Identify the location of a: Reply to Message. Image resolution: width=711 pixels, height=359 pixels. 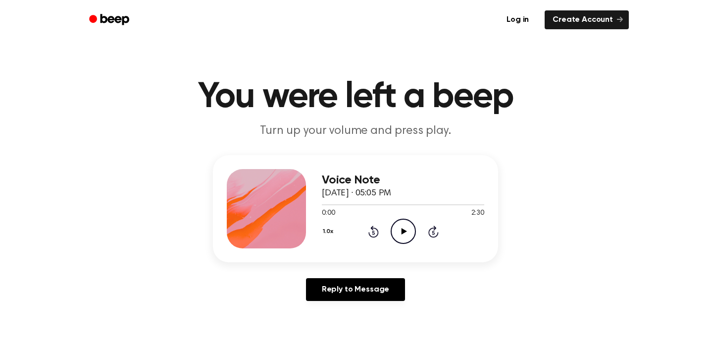
(356, 289).